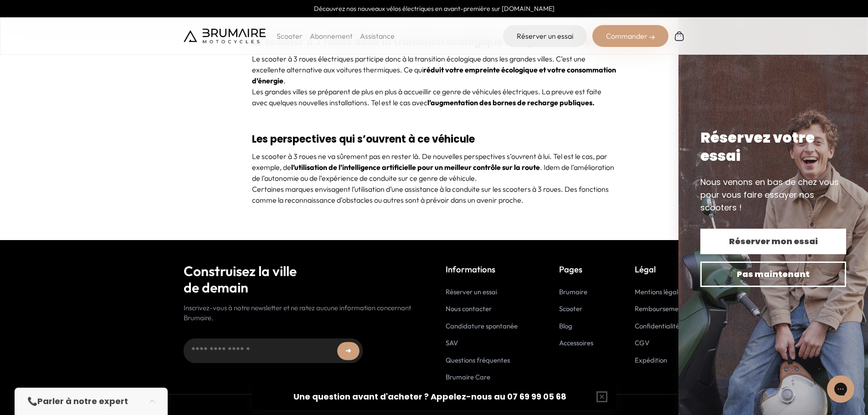  Describe the element at coordinates (468, 377) in the screenshot. I see `a: Brumaire Care` at that location.